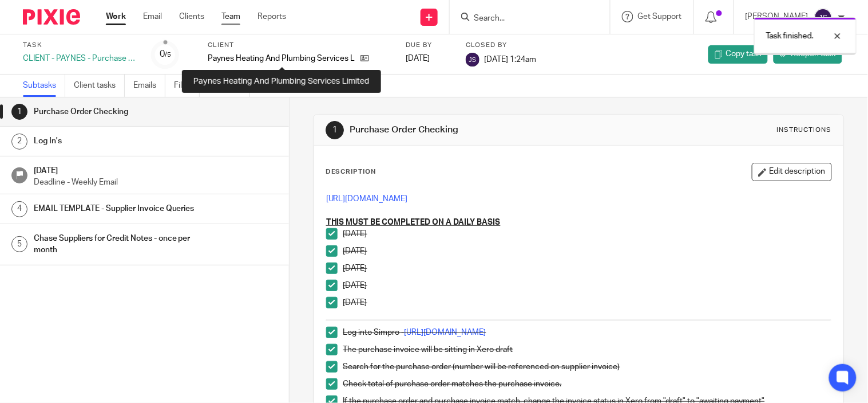 The image size is (868, 403). I want to click on img: Pixie, so click(52, 17).